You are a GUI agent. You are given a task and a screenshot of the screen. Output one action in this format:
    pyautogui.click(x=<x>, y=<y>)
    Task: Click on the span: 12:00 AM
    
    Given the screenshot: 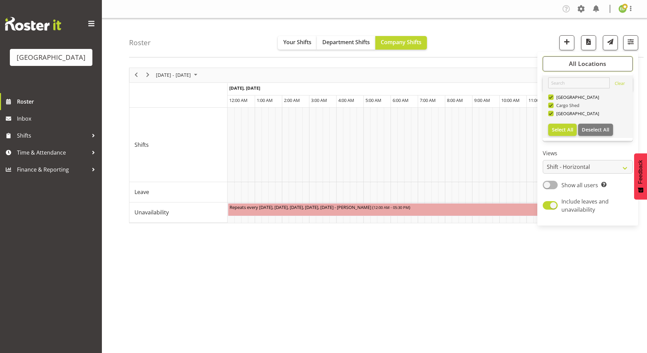 What is the action you would take?
    pyautogui.click(x=238, y=100)
    